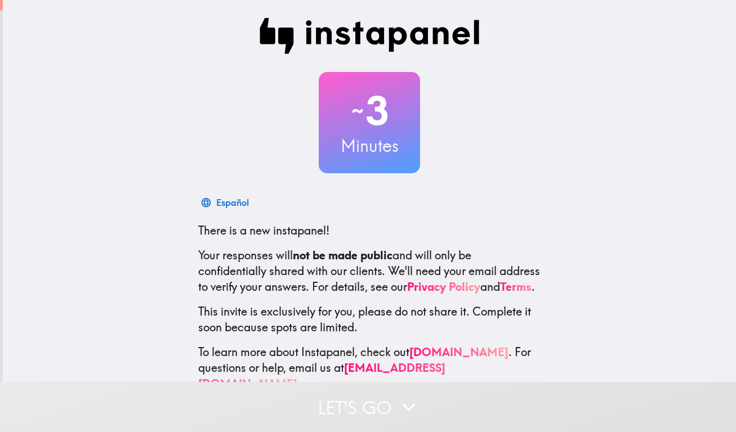 The width and height of the screenshot is (736, 432). What do you see at coordinates (444, 287) in the screenshot?
I see `a: Privacy Policy` at bounding box center [444, 287].